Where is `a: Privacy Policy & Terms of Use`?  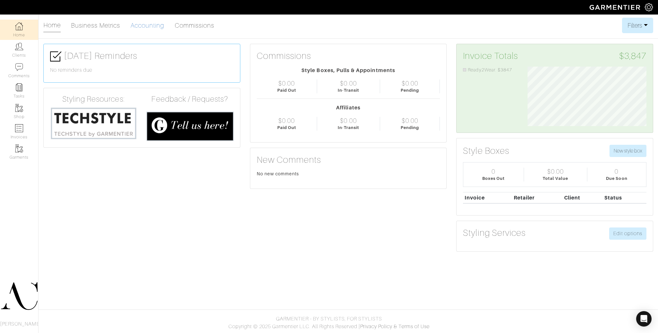
a: Privacy Policy & Terms of Use is located at coordinates (395, 326).